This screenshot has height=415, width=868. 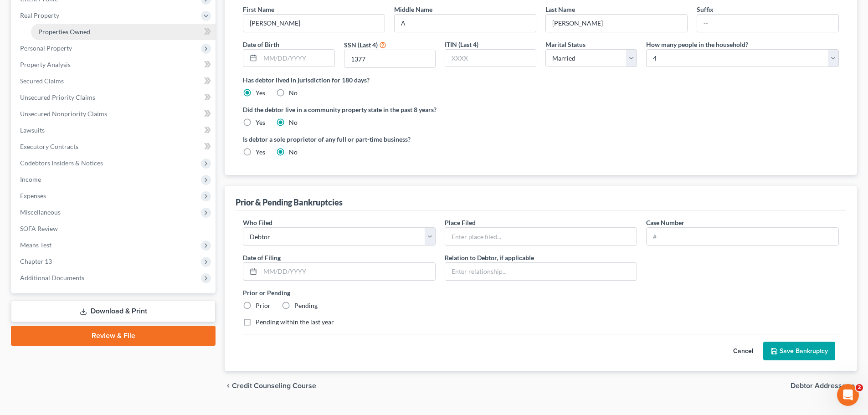 I want to click on input: M.I, so click(x=465, y=23).